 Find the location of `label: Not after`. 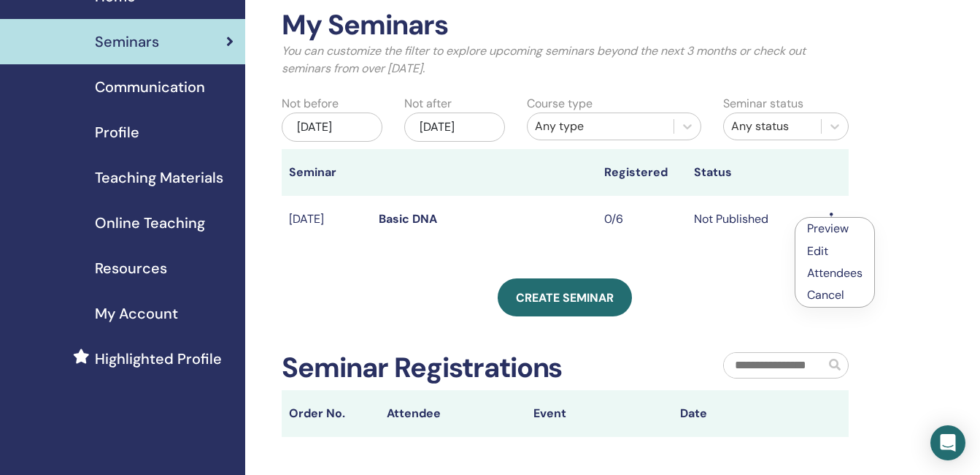

label: Not after is located at coordinates (428, 104).